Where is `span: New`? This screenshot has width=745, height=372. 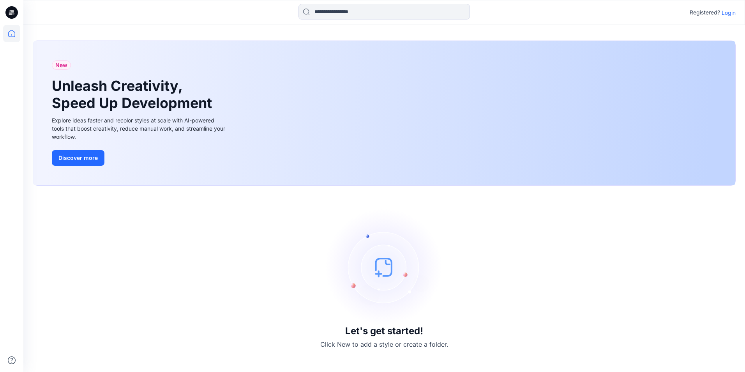 span: New is located at coordinates (61, 65).